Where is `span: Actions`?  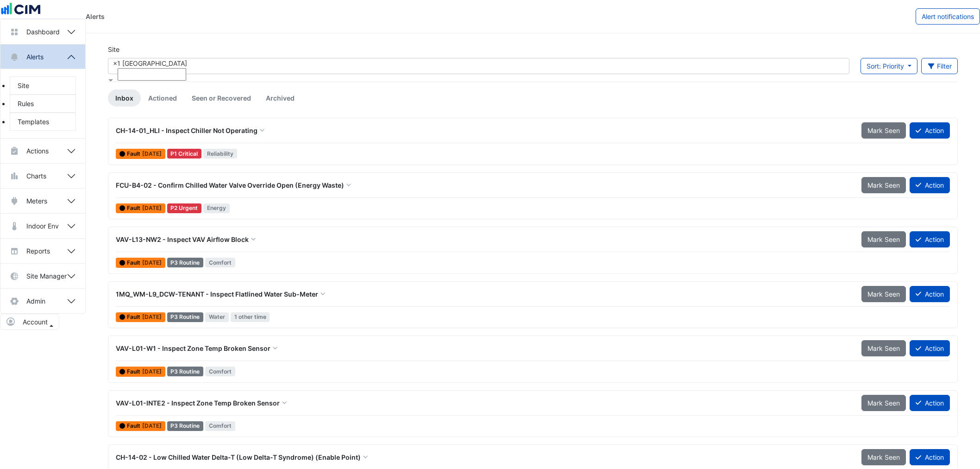
span: Actions is located at coordinates (37, 150).